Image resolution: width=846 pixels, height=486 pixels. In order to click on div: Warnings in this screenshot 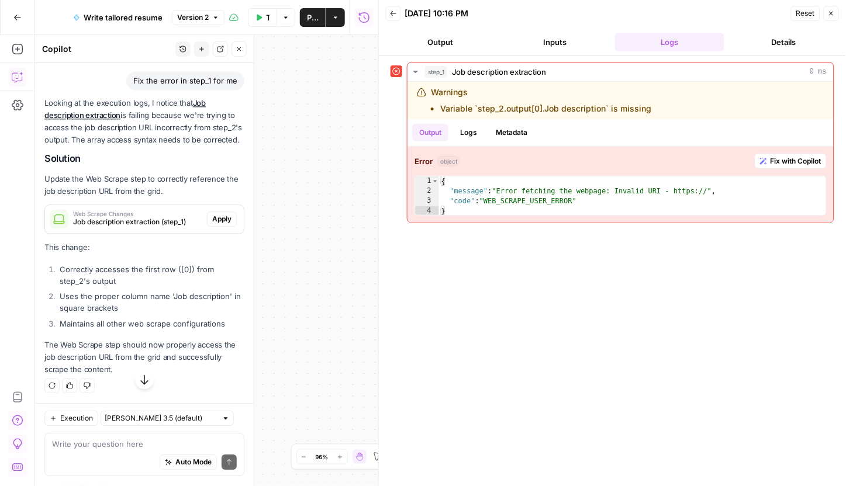, I will do `click(541, 101)`.